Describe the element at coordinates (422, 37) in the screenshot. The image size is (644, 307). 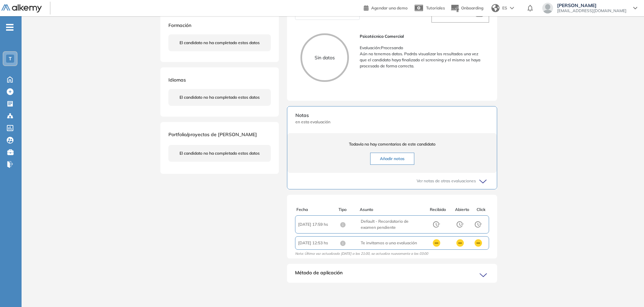
I see `span: Psicotécnico Comercial` at that location.